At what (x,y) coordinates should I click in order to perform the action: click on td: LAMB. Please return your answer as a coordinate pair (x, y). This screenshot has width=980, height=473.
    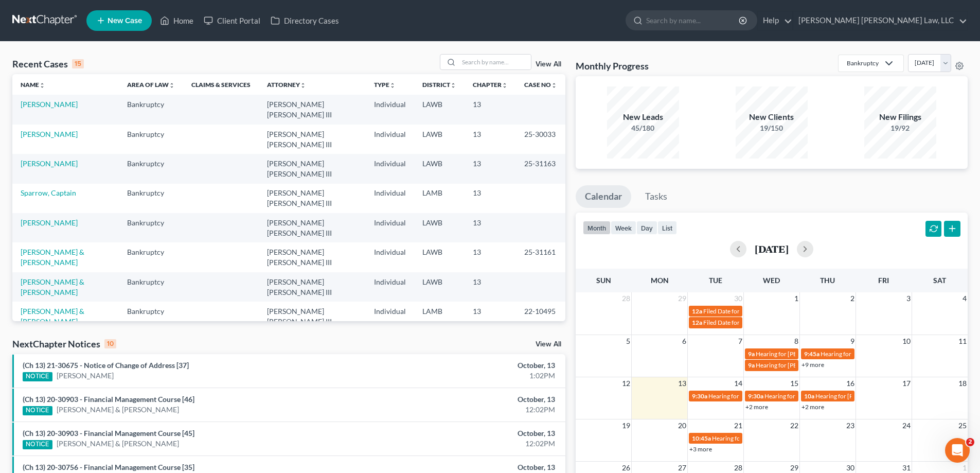
    Looking at the image, I should click on (440, 198).